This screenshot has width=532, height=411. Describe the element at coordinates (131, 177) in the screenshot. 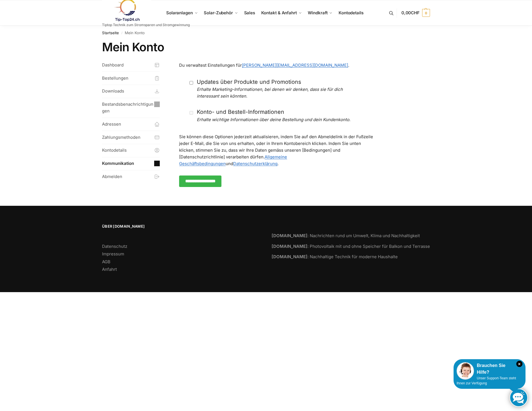

I see `a: Abmelden` at that location.